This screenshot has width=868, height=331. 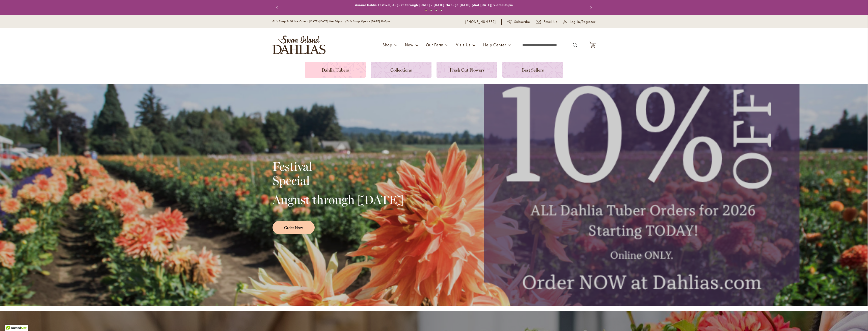 I want to click on a: store logo, so click(x=299, y=45).